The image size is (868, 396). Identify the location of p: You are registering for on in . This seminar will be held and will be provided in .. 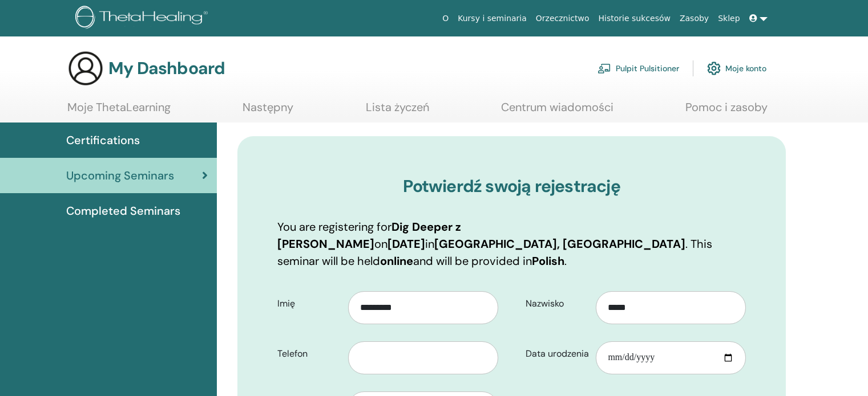
(511, 244).